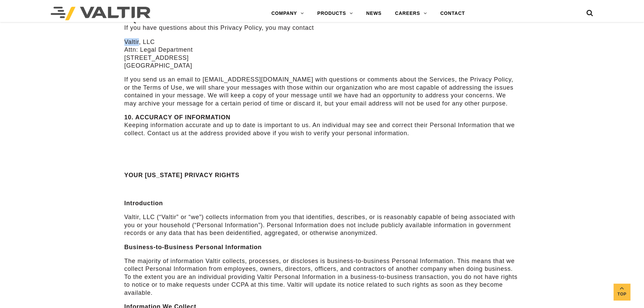  What do you see at coordinates (177, 117) in the screenshot?
I see `strong: 10. ACCURACY OF INFORMATION` at bounding box center [177, 117].